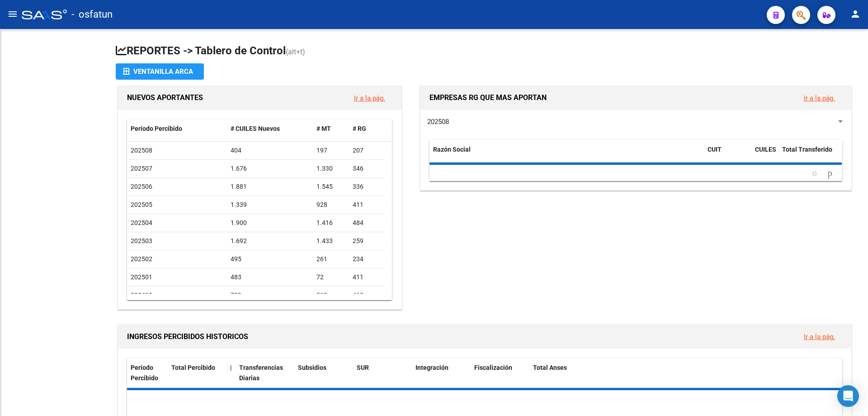  What do you see at coordinates (270, 295) in the screenshot?
I see `div: 729` at bounding box center [270, 295].